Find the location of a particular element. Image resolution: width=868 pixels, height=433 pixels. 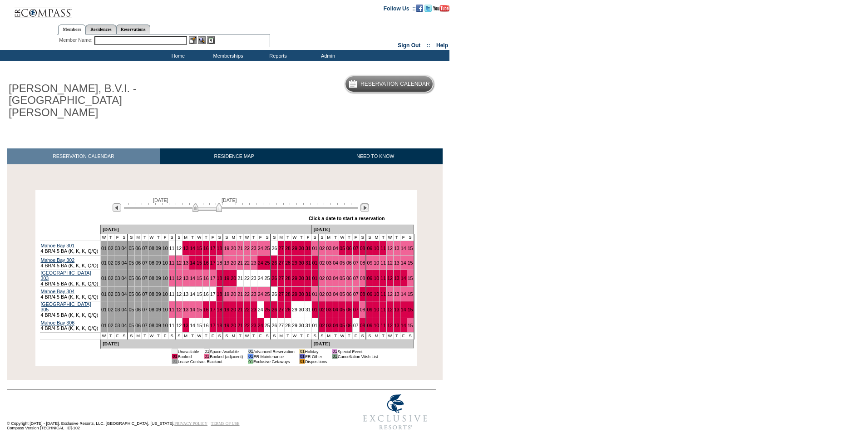

a: 28 is located at coordinates (288, 310).